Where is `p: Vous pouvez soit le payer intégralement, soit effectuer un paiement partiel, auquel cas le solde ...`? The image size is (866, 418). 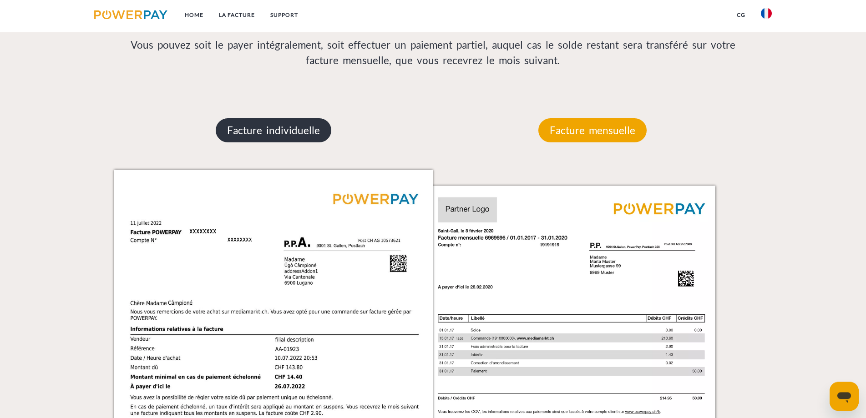 p: Vous pouvez soit le payer intégralement, soit effectuer un paiement partiel, auquel cas le solde ... is located at coordinates (433, 53).